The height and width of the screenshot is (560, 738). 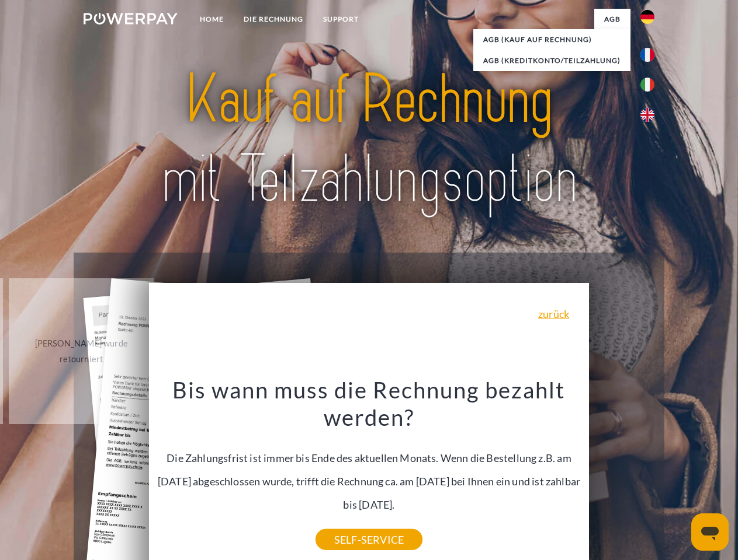 What do you see at coordinates (369, 540) in the screenshot?
I see `a: SELF-SERVICE` at bounding box center [369, 540].